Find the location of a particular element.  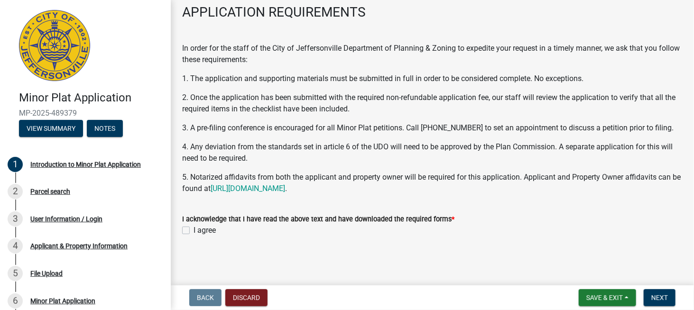

button: Back is located at coordinates (205, 298).